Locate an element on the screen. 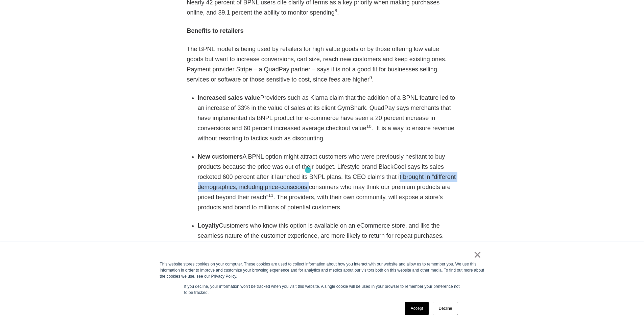 The image size is (644, 324). li: A BPNL option might attract customers who were previously hesitant to buy products because the pr... is located at coordinates (328, 182).